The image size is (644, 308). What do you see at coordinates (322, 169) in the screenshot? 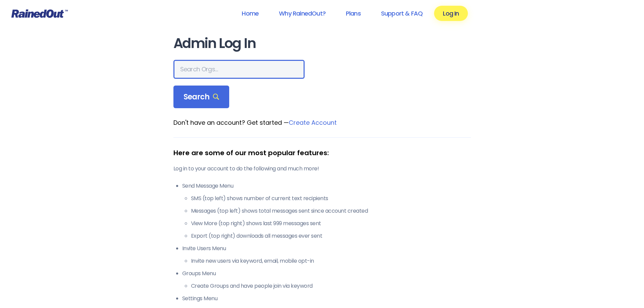
I see `p: Log in to your account to do the following and much more!` at bounding box center [322, 169].